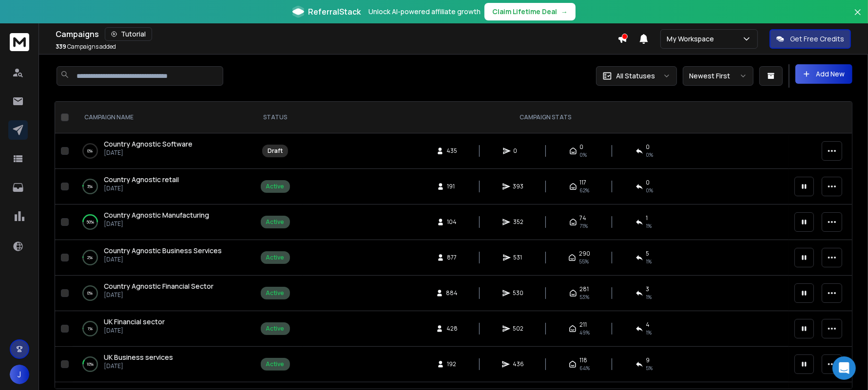 The height and width of the screenshot is (390, 868). Describe the element at coordinates (636, 76) in the screenshot. I see `p: All Statuses` at that location.